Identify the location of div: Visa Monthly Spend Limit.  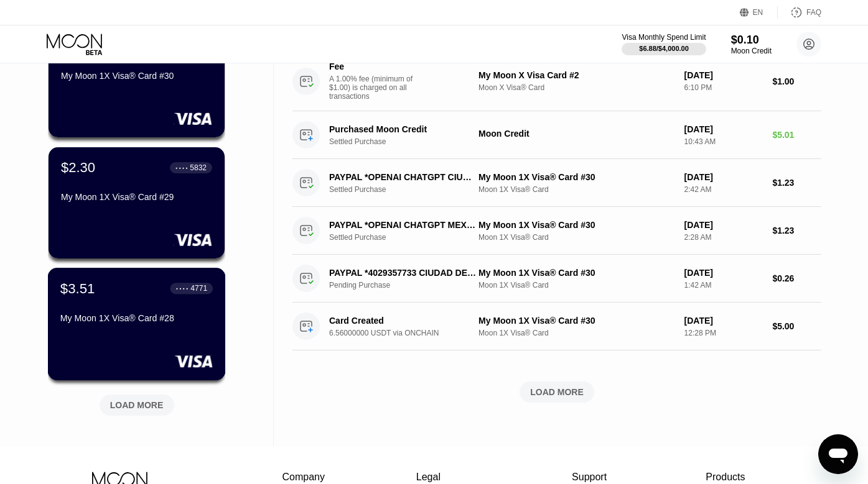
(663, 37).